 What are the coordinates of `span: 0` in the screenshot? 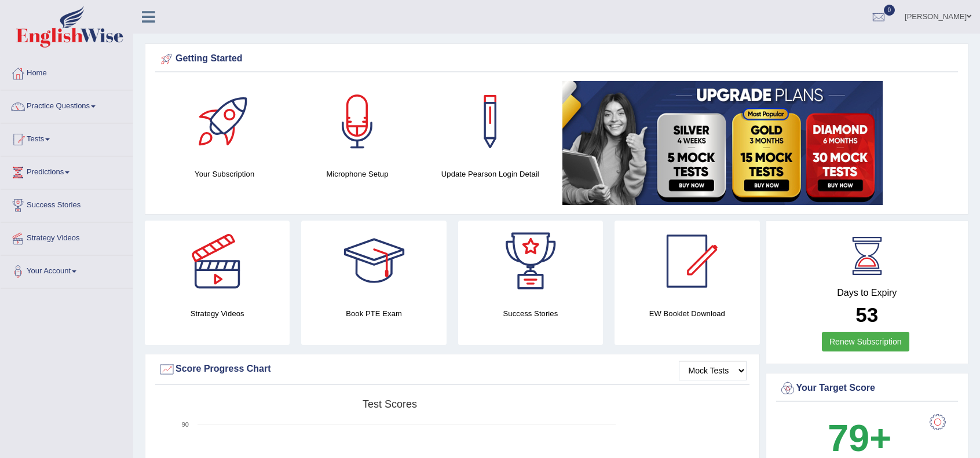 It's located at (889, 10).